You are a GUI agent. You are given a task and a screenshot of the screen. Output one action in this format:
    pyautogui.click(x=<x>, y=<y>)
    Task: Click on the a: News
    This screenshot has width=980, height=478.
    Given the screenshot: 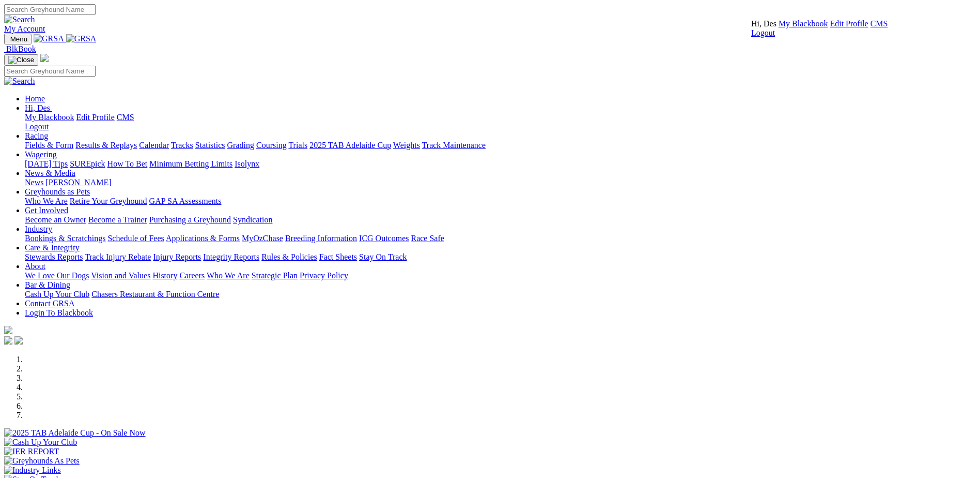 What is the action you would take?
    pyautogui.click(x=34, y=182)
    